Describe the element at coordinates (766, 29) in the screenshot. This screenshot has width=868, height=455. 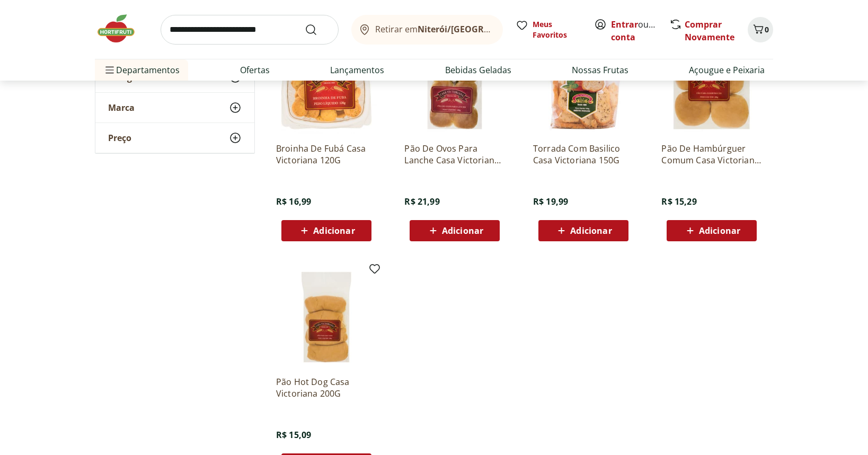
I see `span: 0` at that location.